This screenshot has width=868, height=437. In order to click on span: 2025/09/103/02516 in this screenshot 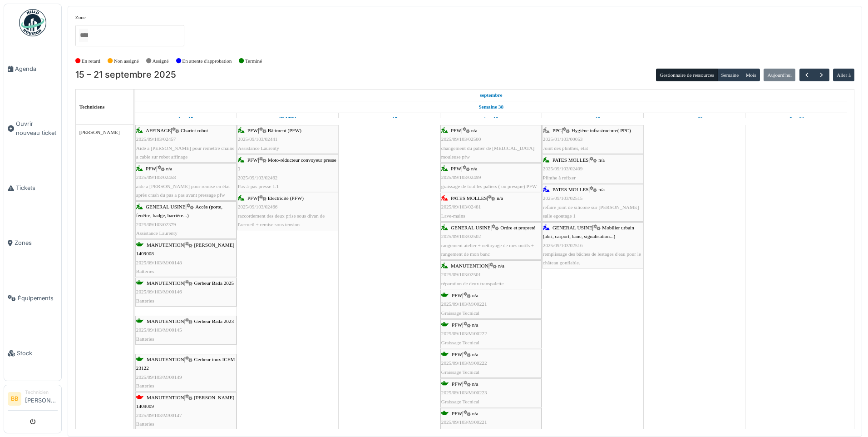, I will do `click(563, 245)`.